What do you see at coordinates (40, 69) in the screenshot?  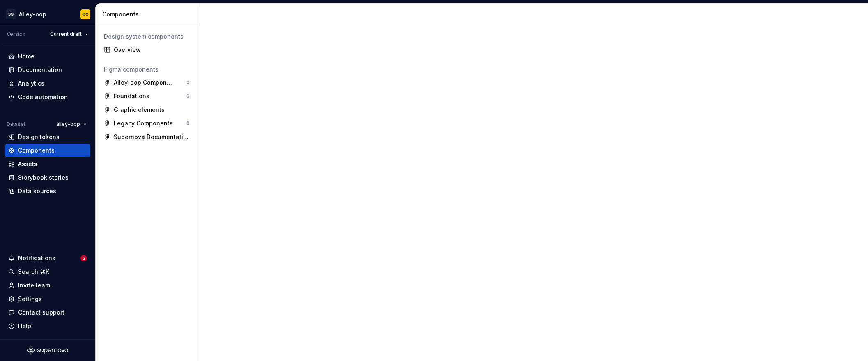 I see `div: Documentation` at bounding box center [40, 69].